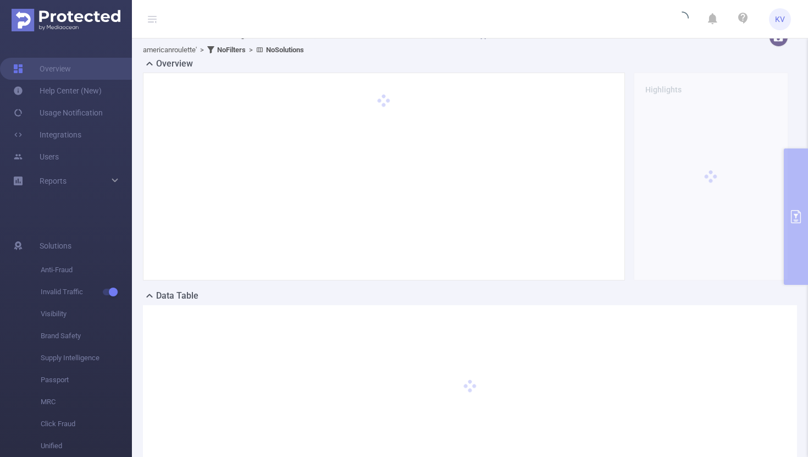  I want to click on span: Invalid Traffic, so click(86, 292).